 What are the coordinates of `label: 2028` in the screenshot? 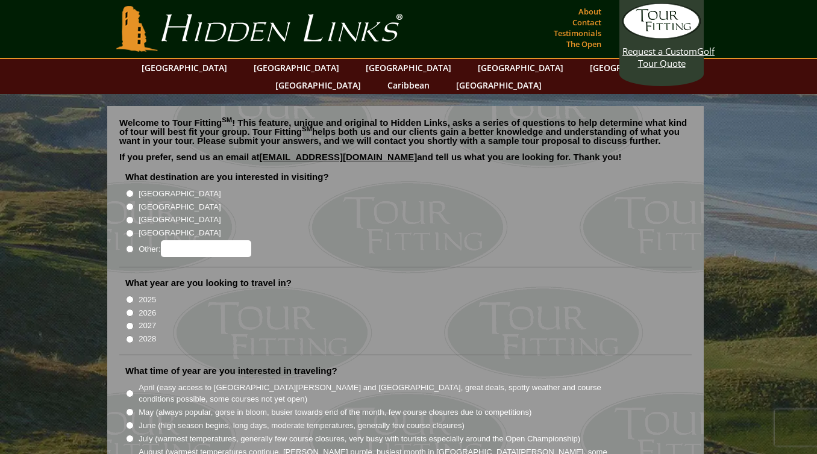 It's located at (147, 339).